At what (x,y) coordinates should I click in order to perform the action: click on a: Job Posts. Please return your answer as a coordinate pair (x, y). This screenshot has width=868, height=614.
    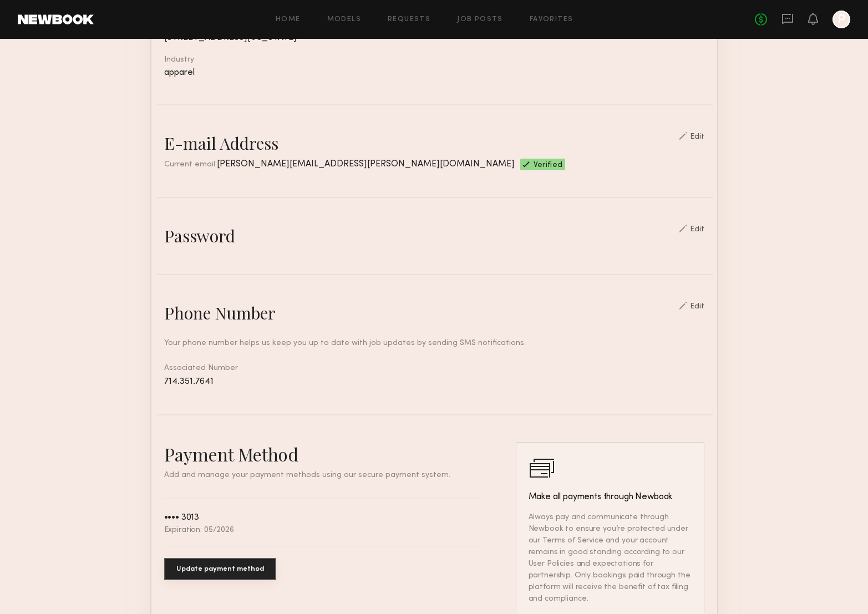
    Looking at the image, I should click on (480, 19).